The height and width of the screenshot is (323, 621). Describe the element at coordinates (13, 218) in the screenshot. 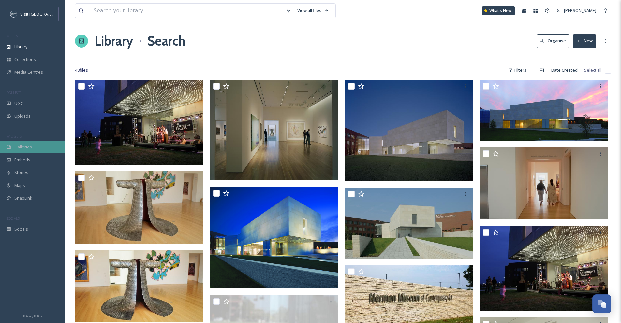

I see `span: SOCIALS` at that location.